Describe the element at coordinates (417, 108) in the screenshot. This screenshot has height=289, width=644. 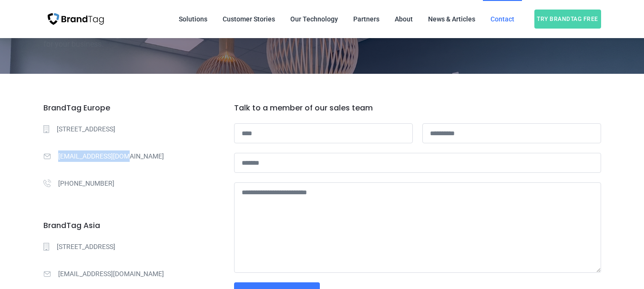
I see `h6: Talk to a member of our sales team` at that location.